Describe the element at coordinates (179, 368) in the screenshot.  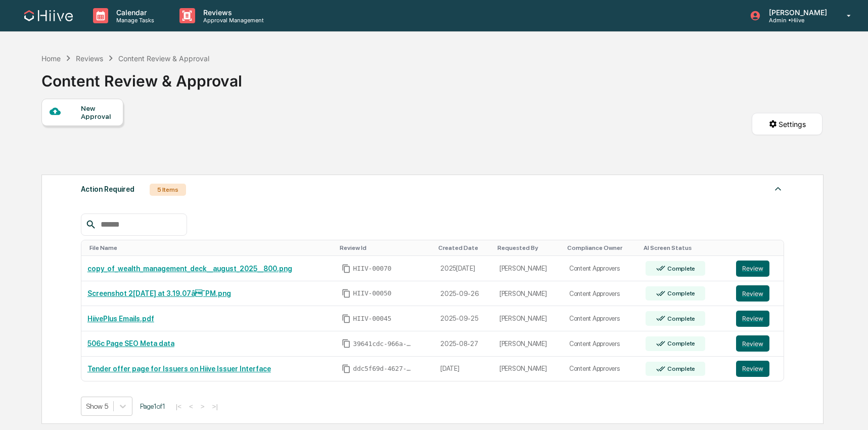
I see `a: Tender offer page for Issuers on Hiive Issuer Interface` at that location.